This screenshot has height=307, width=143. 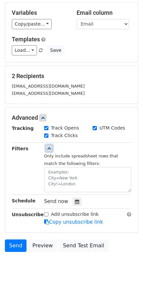 What do you see at coordinates (32, 24) in the screenshot?
I see `a: Copy/paste...` at bounding box center [32, 24].